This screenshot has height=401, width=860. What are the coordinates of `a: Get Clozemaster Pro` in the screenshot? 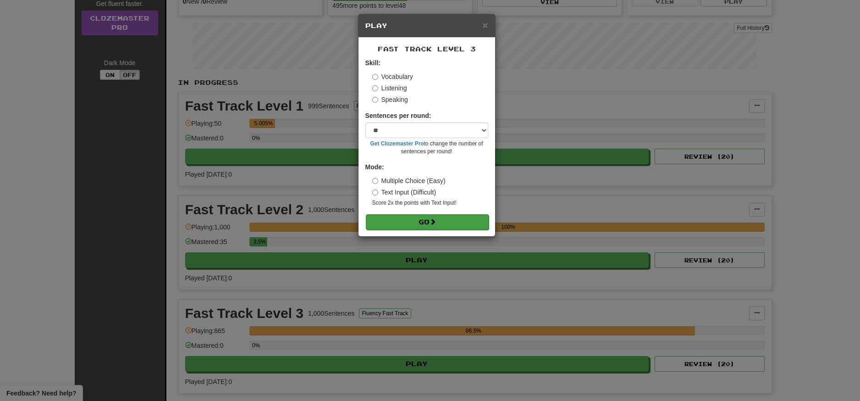 It's located at (397, 144).